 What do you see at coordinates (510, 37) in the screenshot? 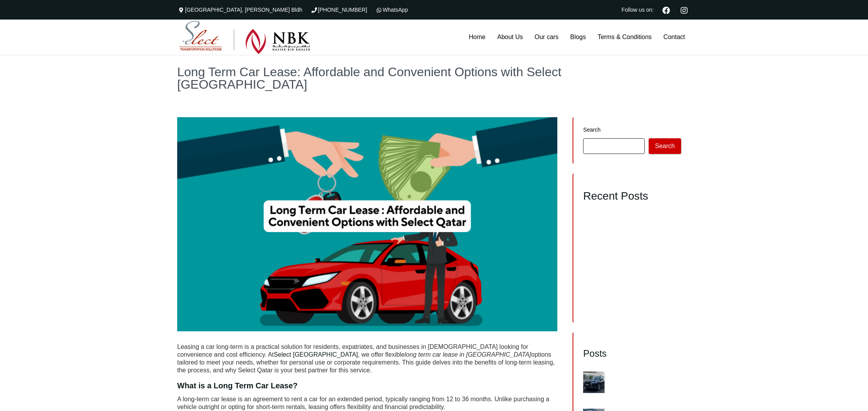
I see `a: About Us` at bounding box center [510, 37].